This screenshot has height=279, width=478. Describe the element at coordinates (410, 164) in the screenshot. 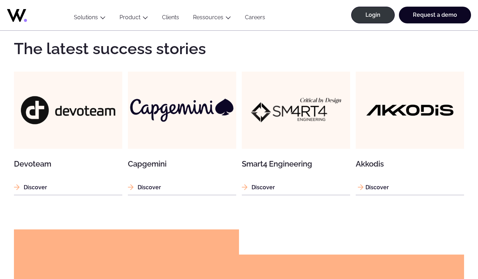

I see `h3: Akkodis` at that location.